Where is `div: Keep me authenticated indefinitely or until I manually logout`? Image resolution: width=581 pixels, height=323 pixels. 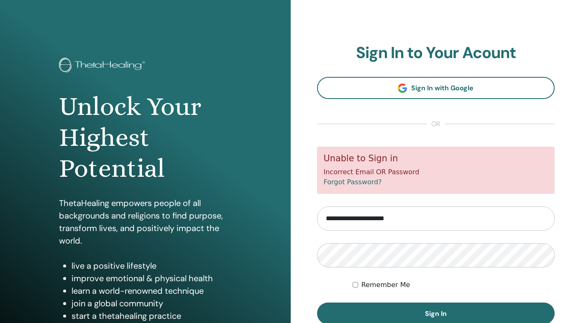
div: Keep me authenticated indefinitely or until I manually logout is located at coordinates (453, 285).